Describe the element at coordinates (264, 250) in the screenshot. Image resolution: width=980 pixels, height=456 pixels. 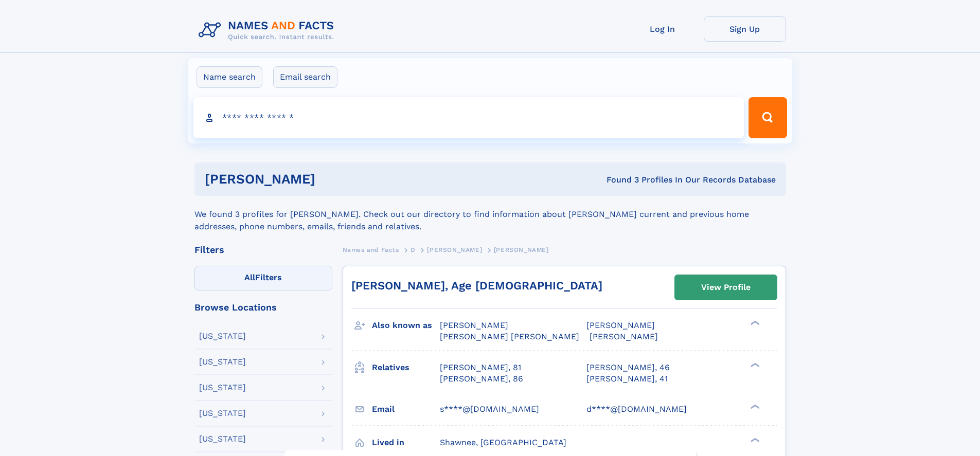
I see `div: Filters` at that location.